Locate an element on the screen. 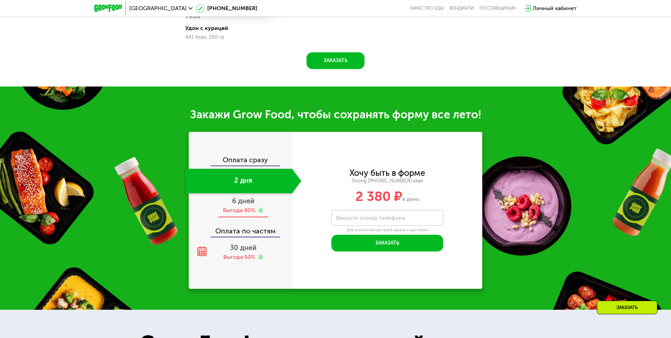 The image size is (671, 338). a: Качество еды is located at coordinates (427, 8).